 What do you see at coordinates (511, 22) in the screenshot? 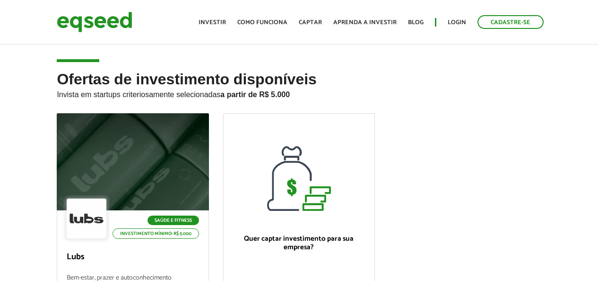
I see `a: Cadastre-se` at bounding box center [511, 22].